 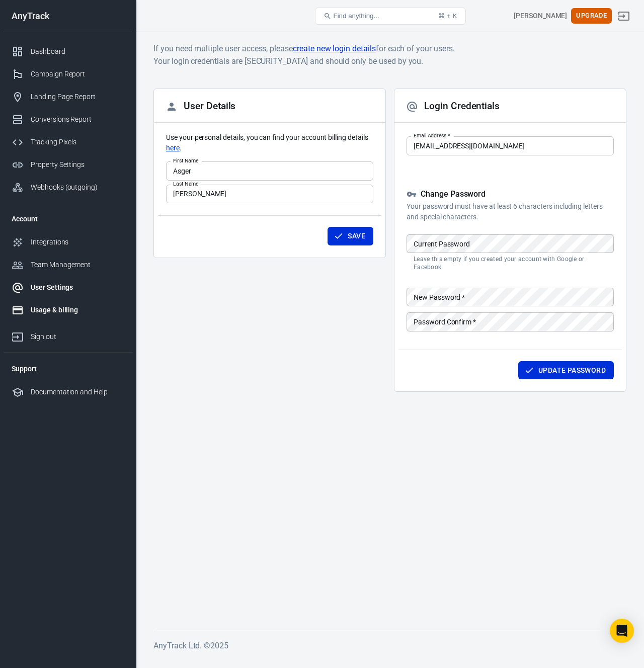 I want to click on p: Leave this empty if you created your account with Google or Facebook., so click(x=510, y=263).